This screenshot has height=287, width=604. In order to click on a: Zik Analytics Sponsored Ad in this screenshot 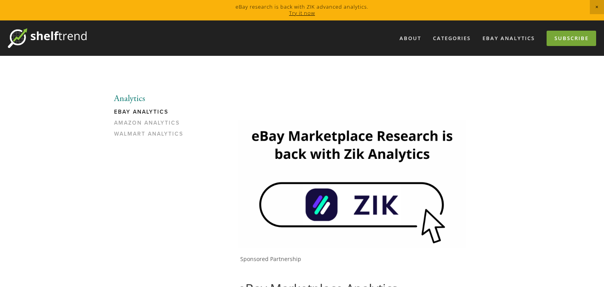, I will do `click(352, 184)`.